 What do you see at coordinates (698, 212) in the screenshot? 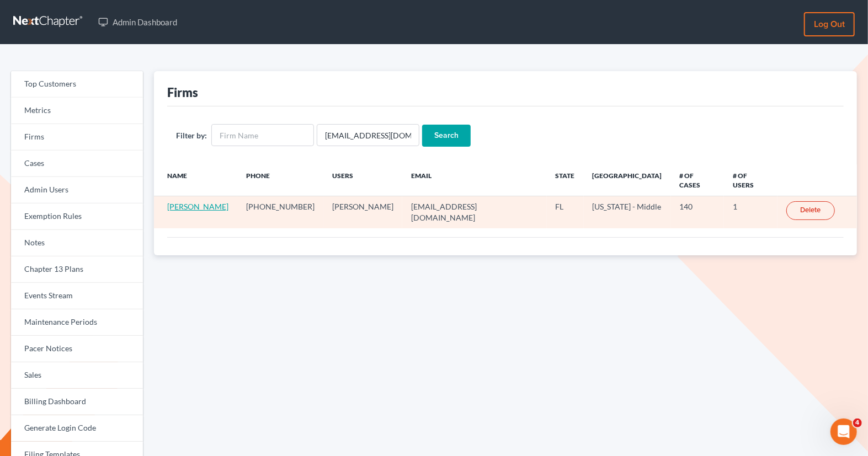
I see `td: 140` at bounding box center [698, 212].